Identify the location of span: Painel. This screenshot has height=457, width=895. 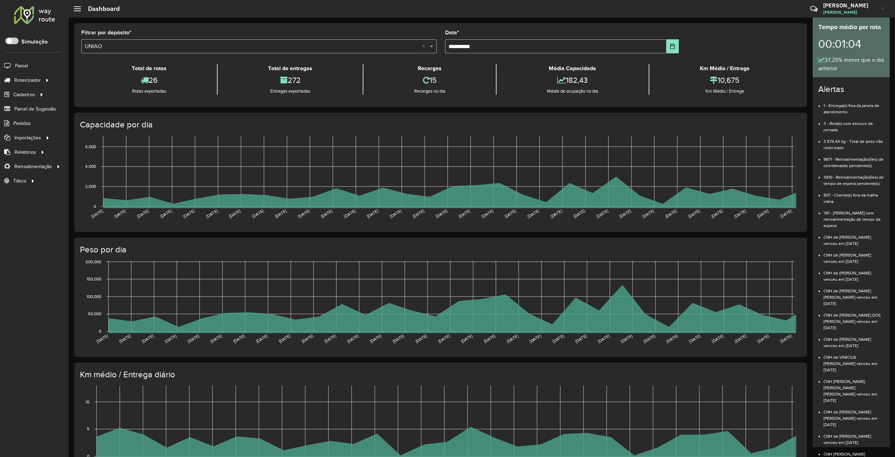
(21, 66).